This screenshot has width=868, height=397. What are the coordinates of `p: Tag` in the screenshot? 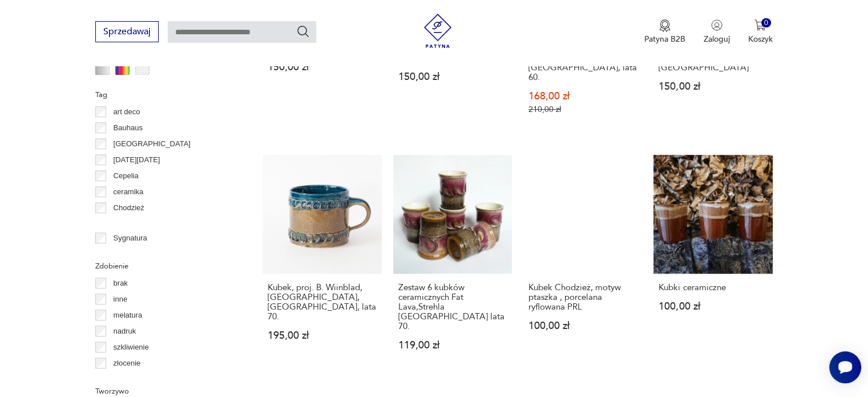 It's located at (165, 95).